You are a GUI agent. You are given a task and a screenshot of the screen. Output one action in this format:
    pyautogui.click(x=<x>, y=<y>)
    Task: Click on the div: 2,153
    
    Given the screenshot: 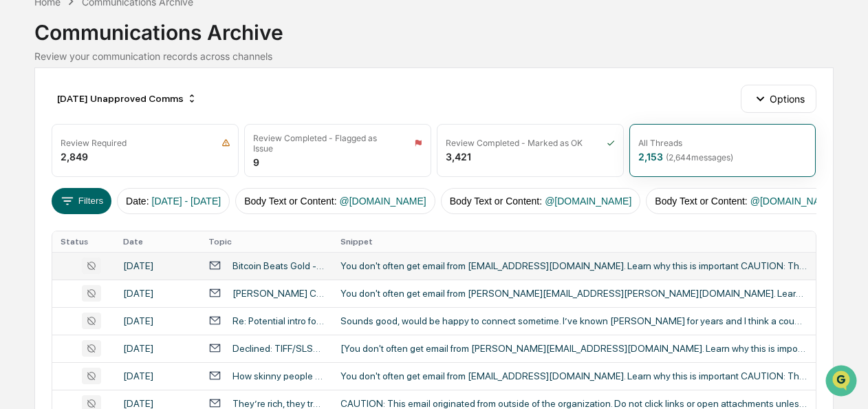 What is the action you would take?
    pyautogui.click(x=686, y=156)
    